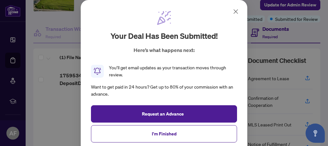 This screenshot has height=146, width=328. I want to click on button: Request an Advance, so click(164, 114).